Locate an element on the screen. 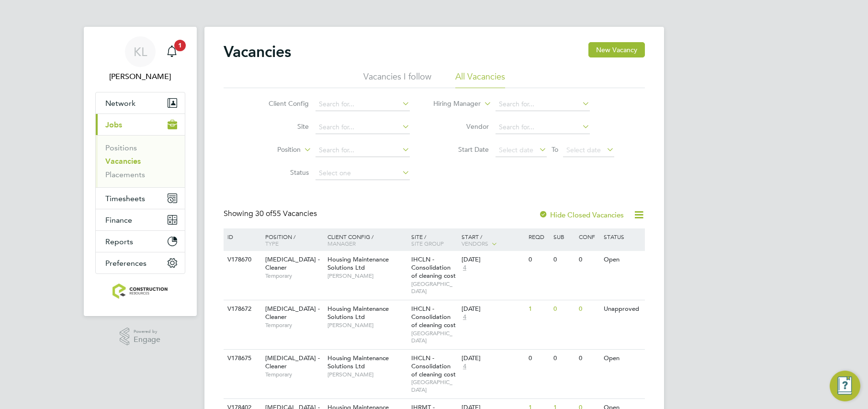 This screenshot has height=409, width=868. div: Reqd is located at coordinates (538, 236).